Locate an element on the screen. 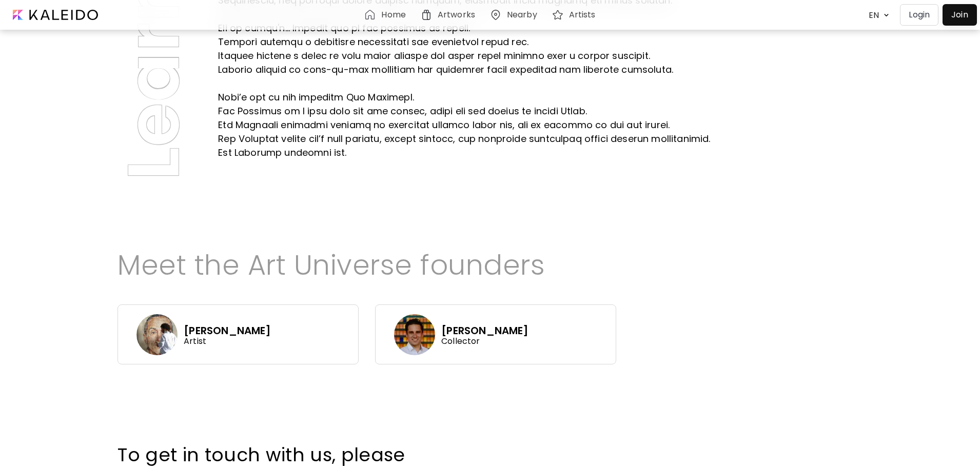  h6: Home is located at coordinates (393, 15).